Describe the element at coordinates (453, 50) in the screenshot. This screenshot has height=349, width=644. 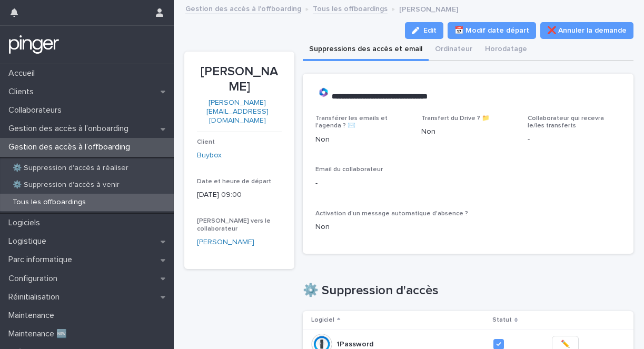
I see `button: Ordinateur` at that location.